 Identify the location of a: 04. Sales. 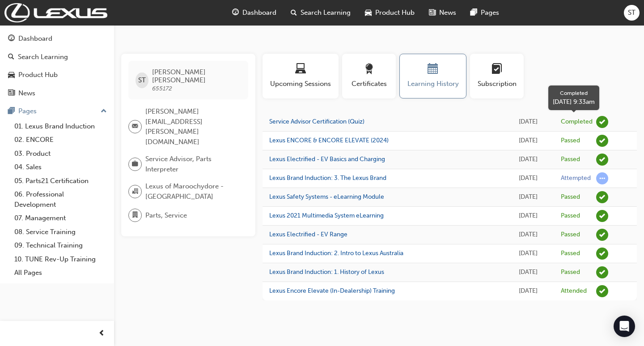
(61, 167).